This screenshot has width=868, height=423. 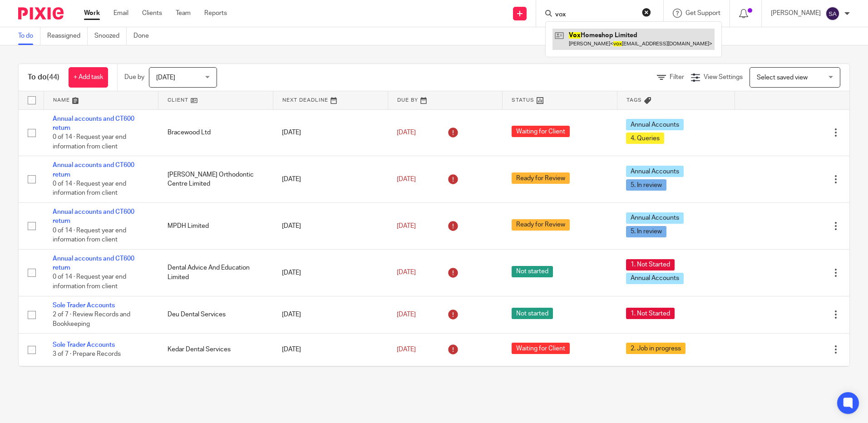 I want to click on td: Dental Advice And Education Limited, so click(x=216, y=272).